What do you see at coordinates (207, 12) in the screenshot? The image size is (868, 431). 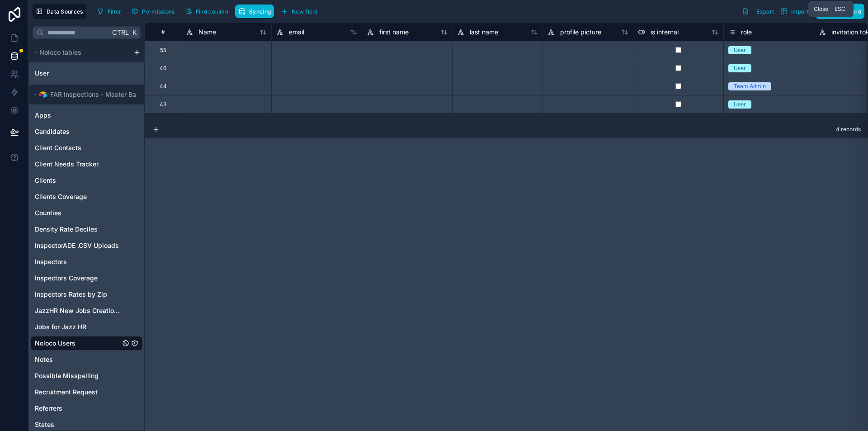 I see `button: Find column` at bounding box center [207, 12].